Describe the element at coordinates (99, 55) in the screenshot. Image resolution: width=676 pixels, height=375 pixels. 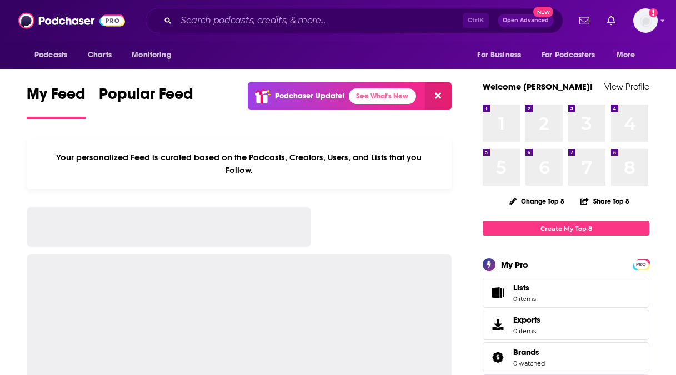
I see `a: Charts` at that location.